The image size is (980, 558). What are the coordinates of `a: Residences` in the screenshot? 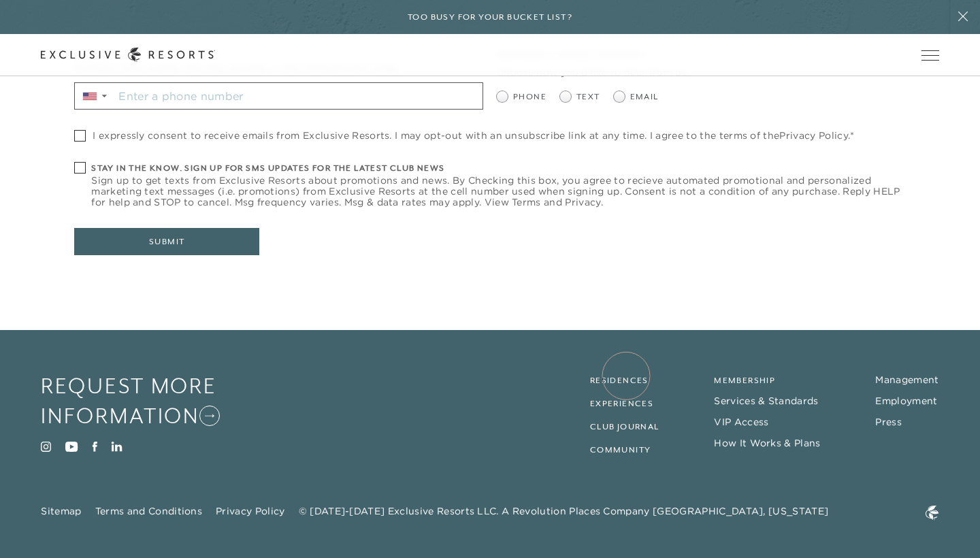 It's located at (619, 381).